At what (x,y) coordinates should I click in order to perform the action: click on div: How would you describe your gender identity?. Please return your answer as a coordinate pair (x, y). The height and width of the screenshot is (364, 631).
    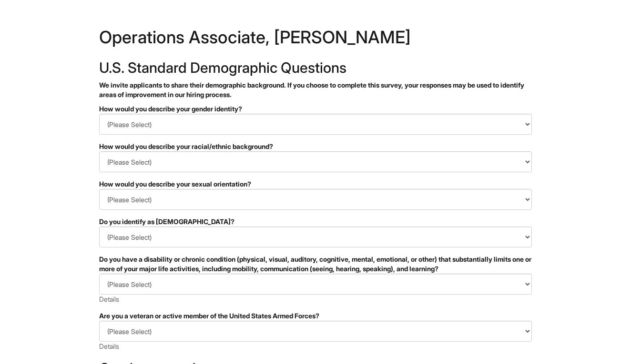
    Looking at the image, I should click on (316, 109).